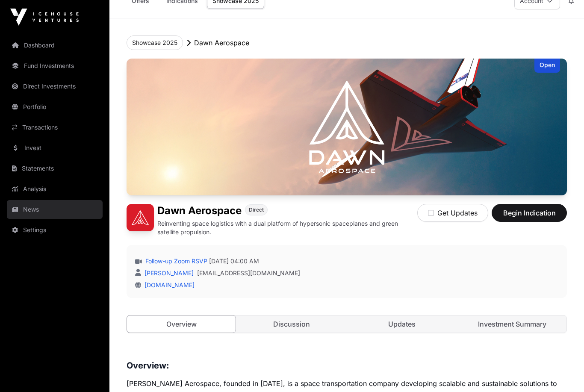  Describe the element at coordinates (512, 324) in the screenshot. I see `a: Investment Summary` at that location.